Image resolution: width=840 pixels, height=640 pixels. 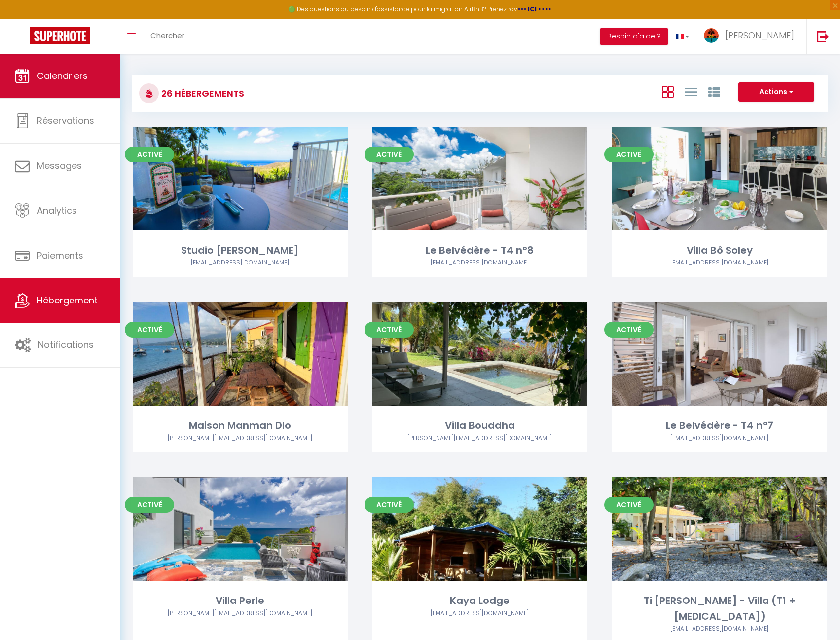 What do you see at coordinates (65, 120) in the screenshot?
I see `span: Réservations` at bounding box center [65, 120].